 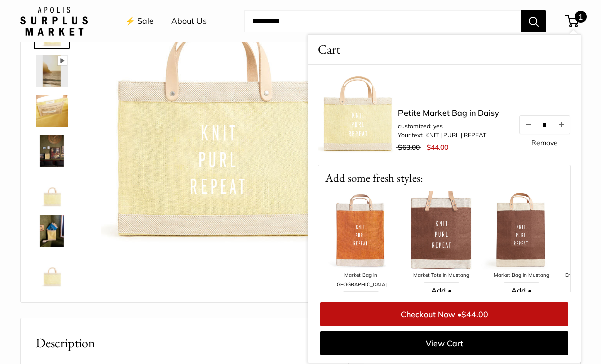 I want to click on button: Search, so click(x=533, y=21).